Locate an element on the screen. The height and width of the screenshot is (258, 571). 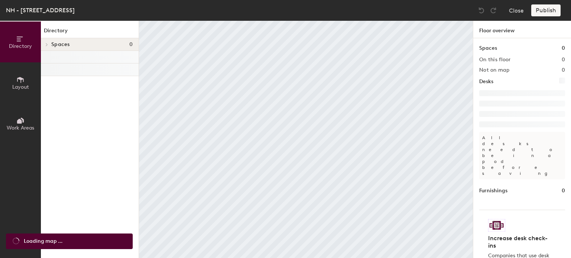
span: Work Areas is located at coordinates (20, 128).